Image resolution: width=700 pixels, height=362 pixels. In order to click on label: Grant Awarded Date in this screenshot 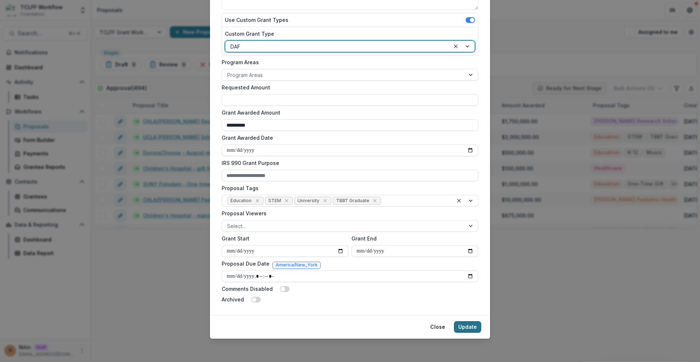, I will do `click(348, 137)`.